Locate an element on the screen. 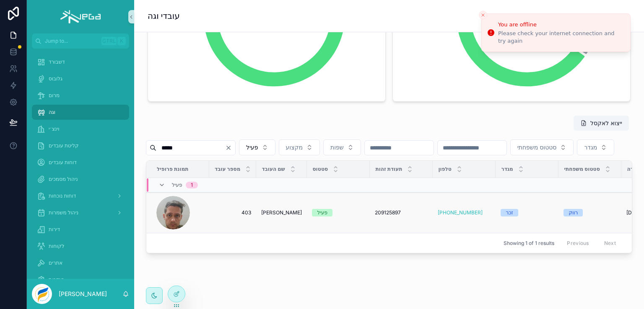 This screenshot has width=644, height=309. div: You are offline is located at coordinates (560, 25).